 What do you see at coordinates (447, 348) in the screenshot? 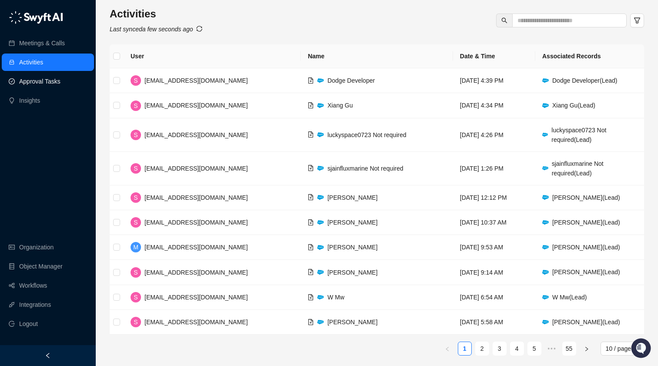
I see `li: Previous Page` at bounding box center [447, 348].